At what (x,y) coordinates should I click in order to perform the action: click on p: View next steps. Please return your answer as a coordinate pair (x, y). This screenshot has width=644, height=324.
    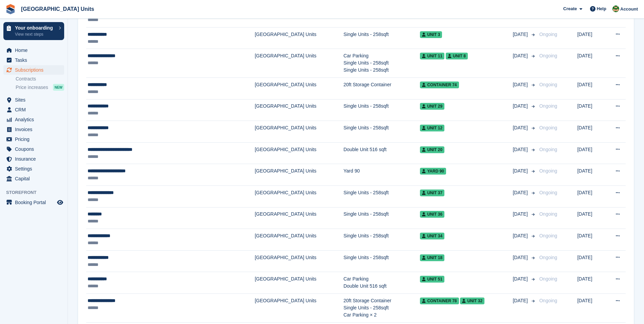
    Looking at the image, I should click on (35, 34).